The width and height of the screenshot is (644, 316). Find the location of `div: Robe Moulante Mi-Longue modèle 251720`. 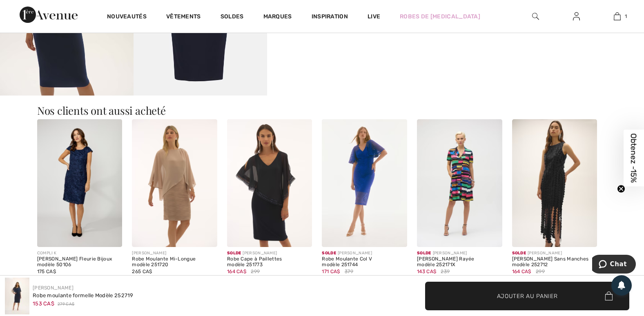

div: Robe Moulante Mi-Longue modèle 251720 is located at coordinates (174, 262).